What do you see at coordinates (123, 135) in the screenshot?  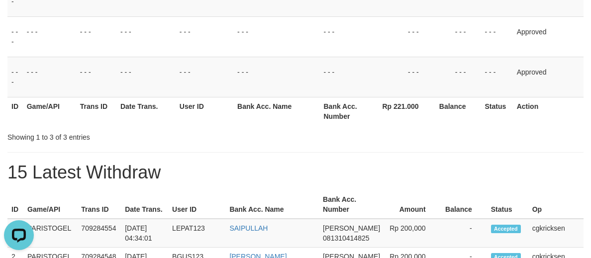 I see `div: Showing 1 to 3 of 3 entries` at bounding box center [123, 135].